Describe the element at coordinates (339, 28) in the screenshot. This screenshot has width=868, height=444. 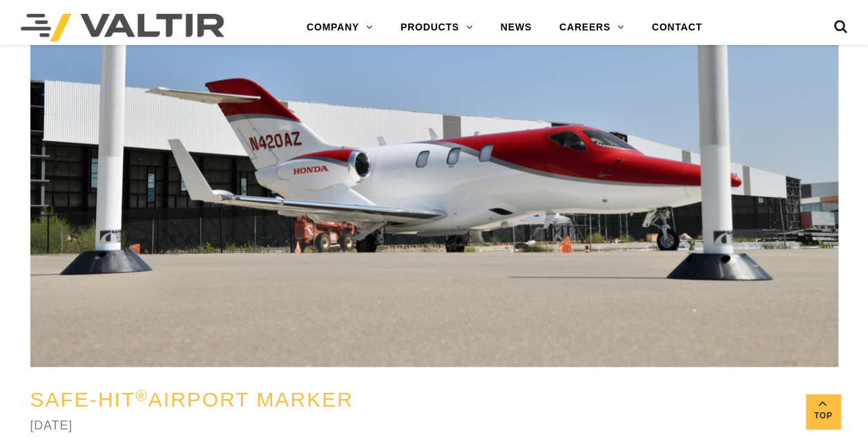
I see `a: COMPANY` at that location.